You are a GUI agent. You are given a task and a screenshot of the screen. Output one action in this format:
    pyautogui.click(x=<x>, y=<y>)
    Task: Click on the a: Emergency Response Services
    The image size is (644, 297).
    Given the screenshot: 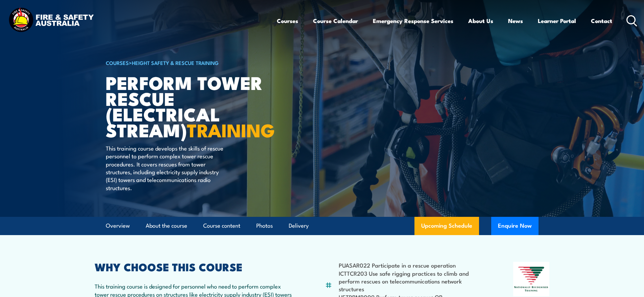 What is the action you would take?
    pyautogui.click(x=413, y=21)
    